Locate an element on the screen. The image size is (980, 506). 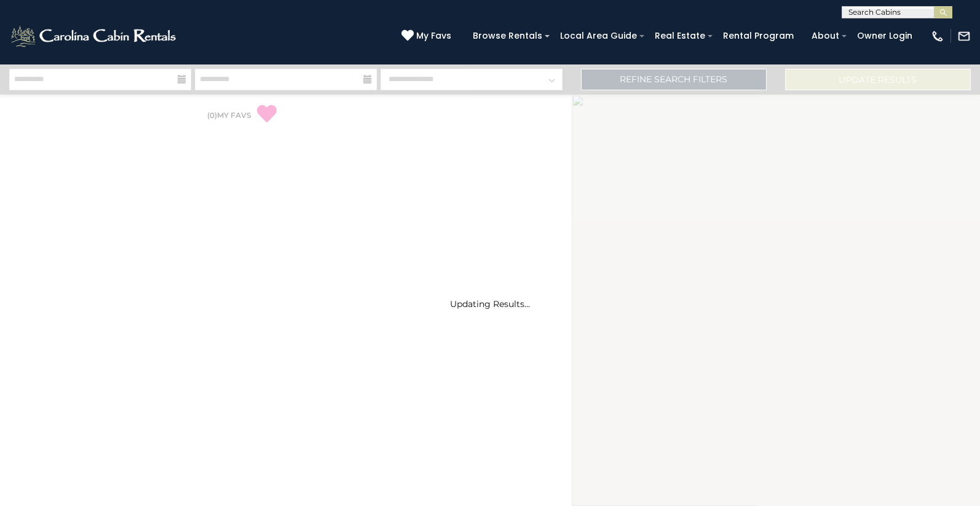
a: Owner Login is located at coordinates (885, 36).